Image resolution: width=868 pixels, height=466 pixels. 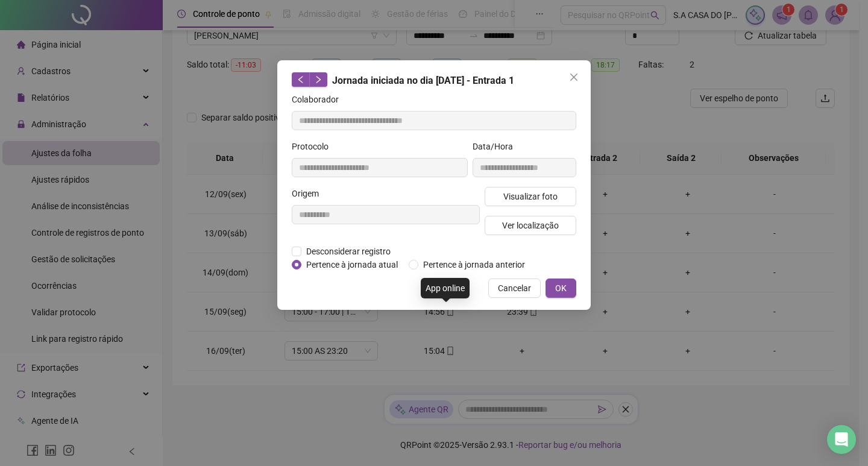 I want to click on button: Cancelar, so click(x=514, y=288).